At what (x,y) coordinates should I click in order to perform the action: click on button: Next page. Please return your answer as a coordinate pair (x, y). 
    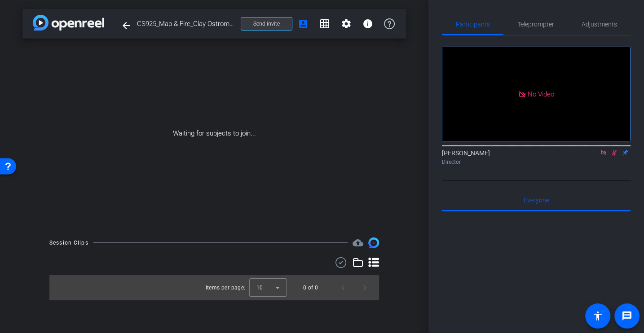
    Looking at the image, I should click on (364, 288).